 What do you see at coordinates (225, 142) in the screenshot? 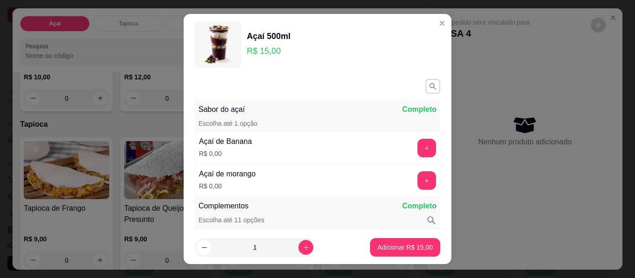
I see `div: Açaí de Banana` at bounding box center [225, 142].